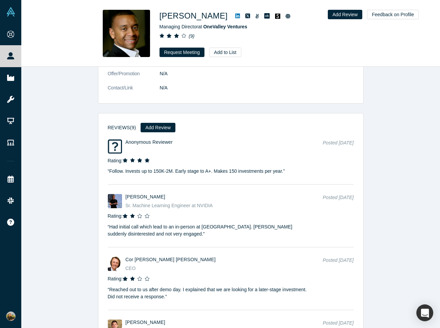 The width and height of the screenshot is (440, 328). What do you see at coordinates (220, 269) in the screenshot?
I see `div: CEO` at bounding box center [220, 269].